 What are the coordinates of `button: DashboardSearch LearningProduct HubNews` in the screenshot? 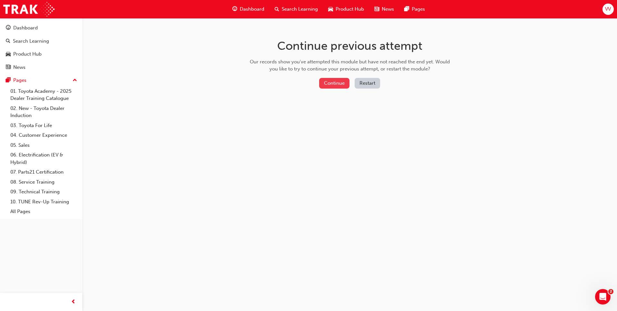 It's located at (41, 47).